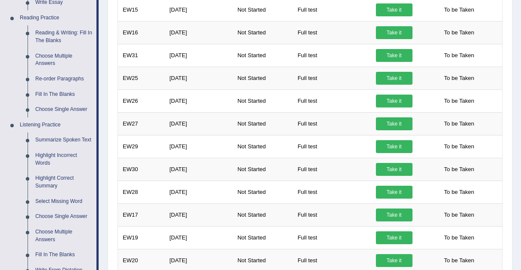  I want to click on td: EW28, so click(141, 192).